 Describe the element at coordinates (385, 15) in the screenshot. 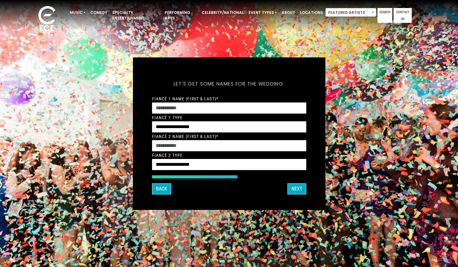

I see `a: Search` at that location.